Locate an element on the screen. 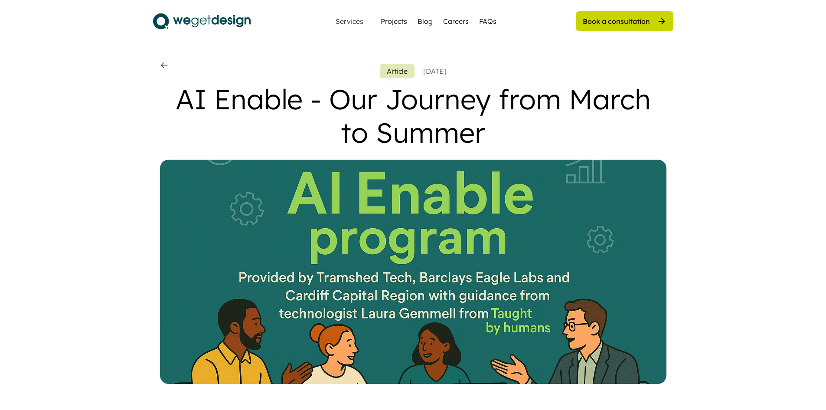 This screenshot has height=410, width=826. a: FAQs is located at coordinates (488, 21).